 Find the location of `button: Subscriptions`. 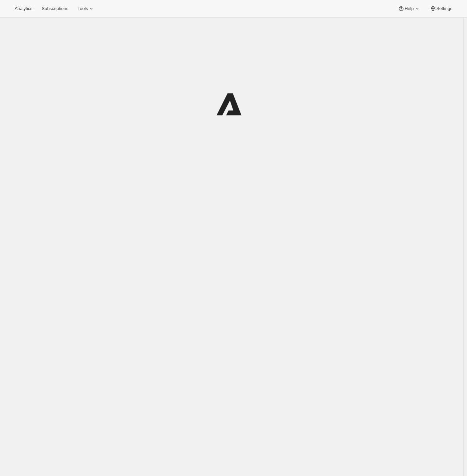

button: Subscriptions is located at coordinates (55, 8).